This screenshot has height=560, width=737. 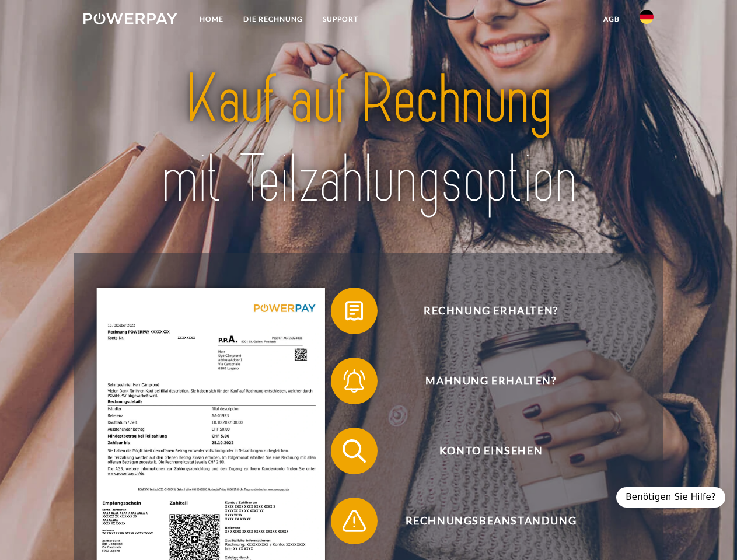 What do you see at coordinates (490, 451) in the screenshot?
I see `span: Konto einsehen` at bounding box center [490, 451].